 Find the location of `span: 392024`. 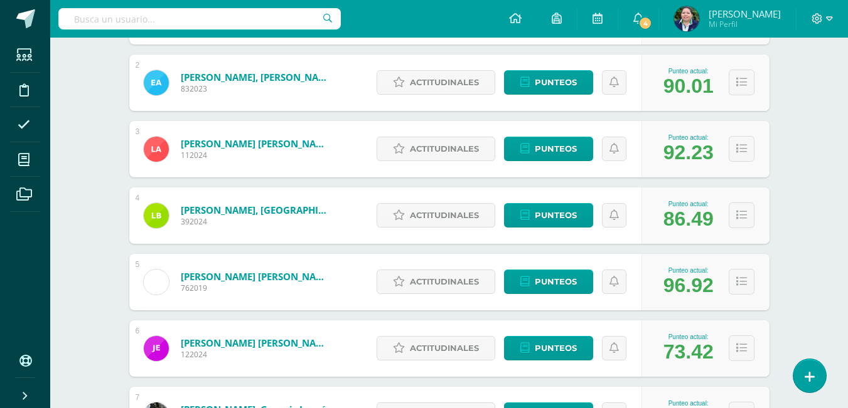

span: 392024 is located at coordinates (256, 221).